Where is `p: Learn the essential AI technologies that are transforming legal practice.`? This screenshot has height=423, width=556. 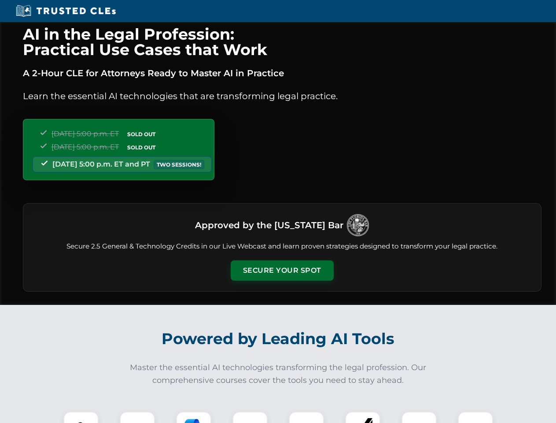 p: Learn the essential AI technologies that are transforming legal practice. is located at coordinates (282, 96).